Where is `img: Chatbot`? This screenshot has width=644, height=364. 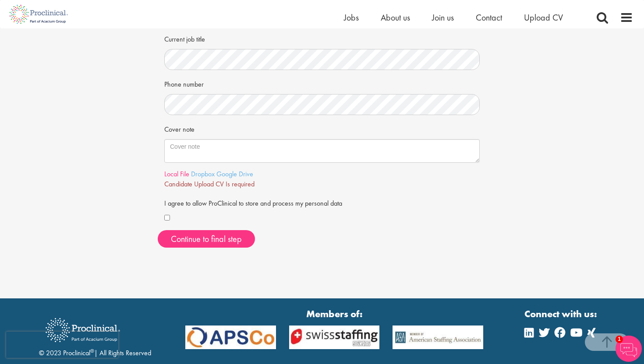
img: Chatbot is located at coordinates (629, 349).